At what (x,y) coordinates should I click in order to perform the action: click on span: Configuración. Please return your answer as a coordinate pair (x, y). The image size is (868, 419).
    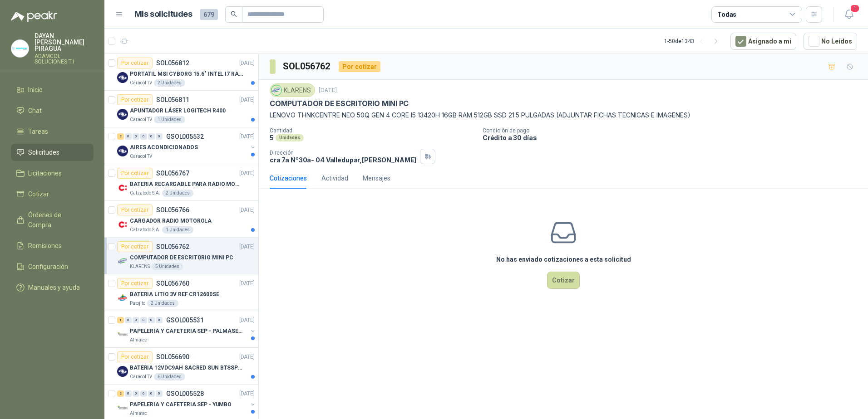
    Looking at the image, I should click on (48, 267).